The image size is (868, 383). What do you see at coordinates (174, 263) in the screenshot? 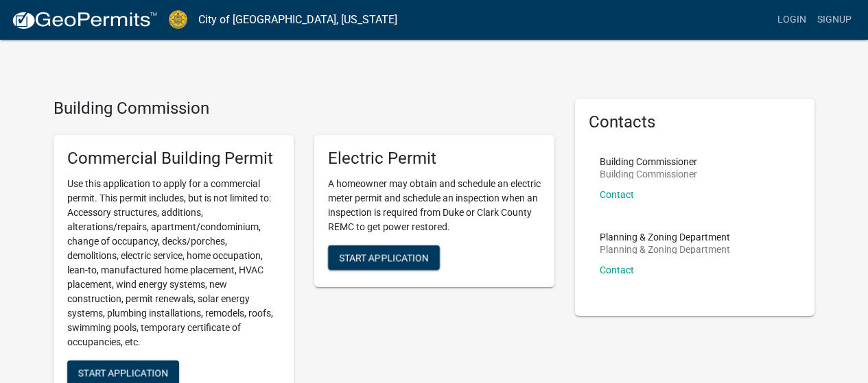
I see `p: Use this application to apply for a commercial permit. This permit includes, but is not limited t...` at bounding box center [174, 263].